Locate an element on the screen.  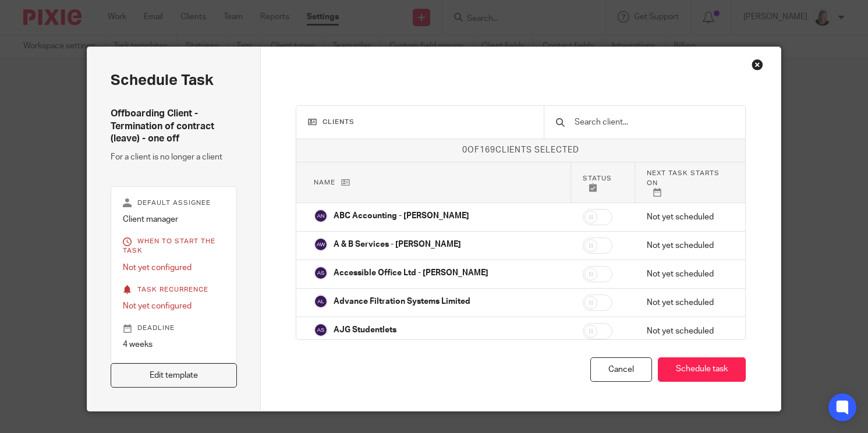
span: 169 is located at coordinates (487, 150).